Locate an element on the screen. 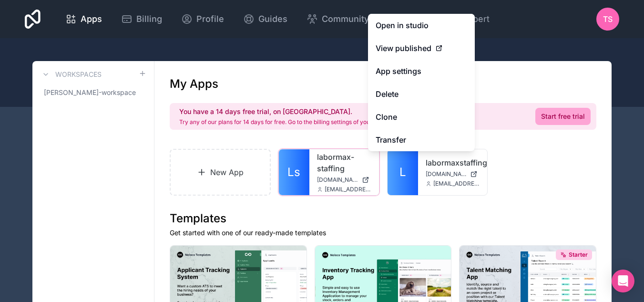 This screenshot has width=644, height=302. span: Starter is located at coordinates (578, 255).